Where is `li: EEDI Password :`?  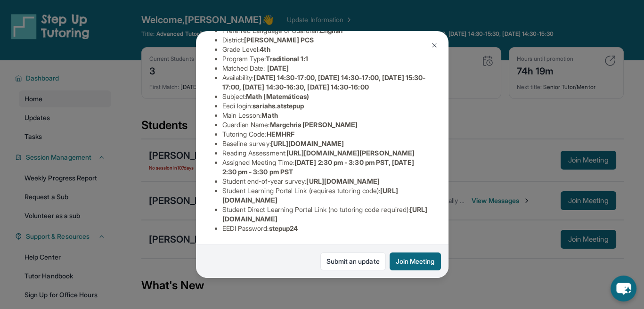 li: EEDI Password : is located at coordinates (326, 228).